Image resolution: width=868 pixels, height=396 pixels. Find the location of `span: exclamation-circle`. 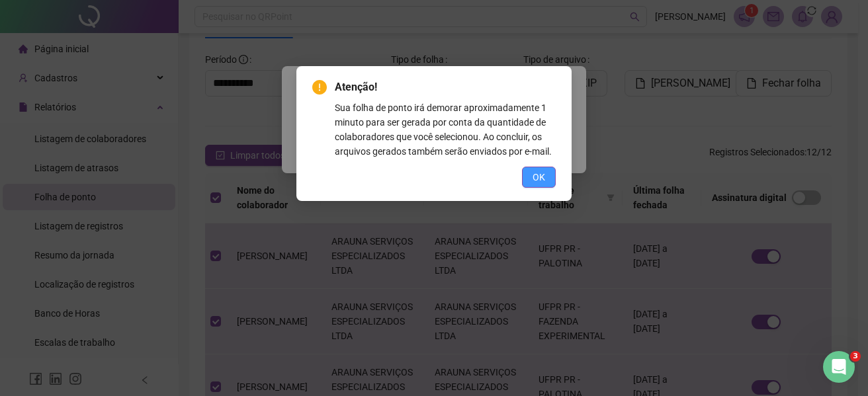

span: exclamation-circle is located at coordinates (319, 88).